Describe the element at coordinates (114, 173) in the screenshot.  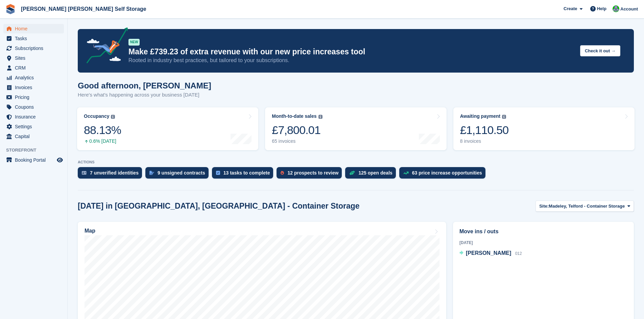
I see `div: 7 unverified identities` at that location.